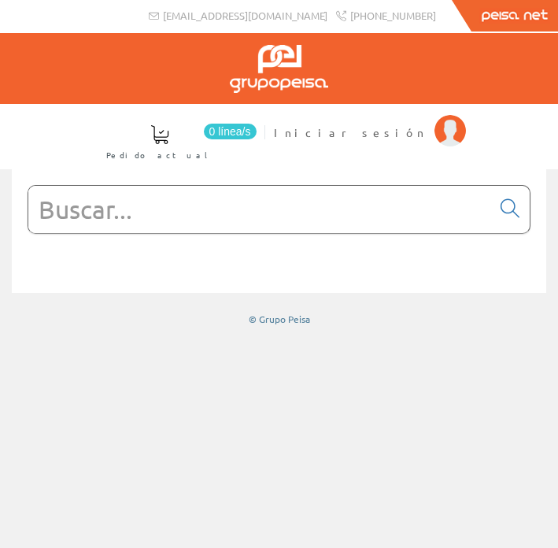  Describe the element at coordinates (368, 119) in the screenshot. I see `a: Iniciar sesión` at that location.